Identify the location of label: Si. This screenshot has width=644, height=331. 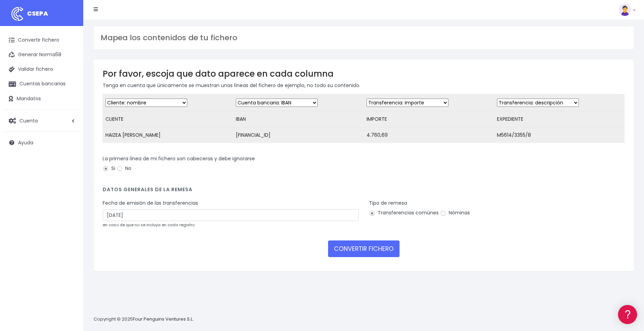
(109, 168).